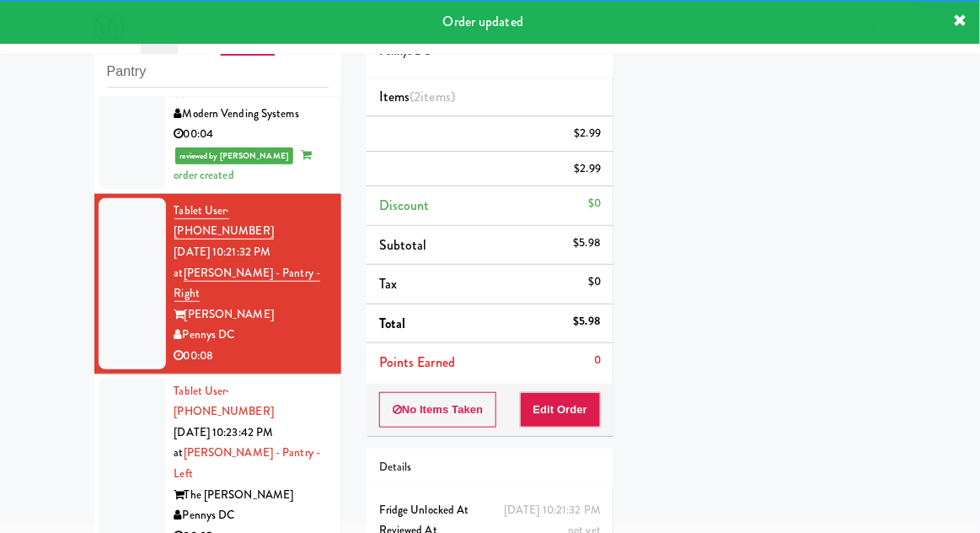  I want to click on ng-pluralize: items, so click(437, 96).